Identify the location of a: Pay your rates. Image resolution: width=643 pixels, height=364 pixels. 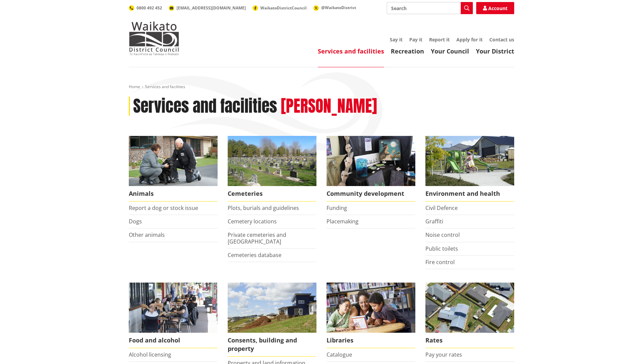
(443, 355).